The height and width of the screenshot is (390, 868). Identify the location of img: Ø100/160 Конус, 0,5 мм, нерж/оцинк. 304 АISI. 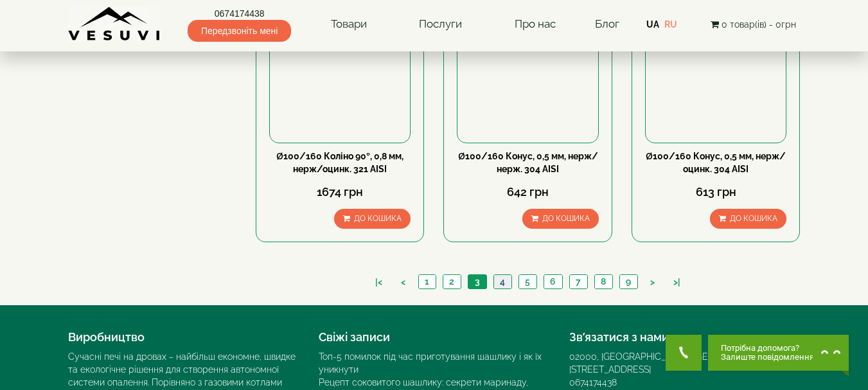
(716, 73).